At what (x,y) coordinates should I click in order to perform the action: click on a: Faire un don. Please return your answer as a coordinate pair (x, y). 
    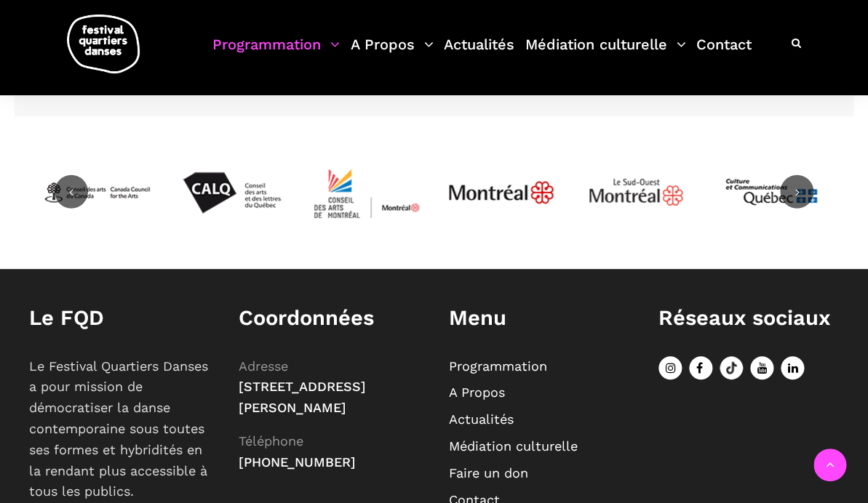
    Looking at the image, I should click on (488, 473).